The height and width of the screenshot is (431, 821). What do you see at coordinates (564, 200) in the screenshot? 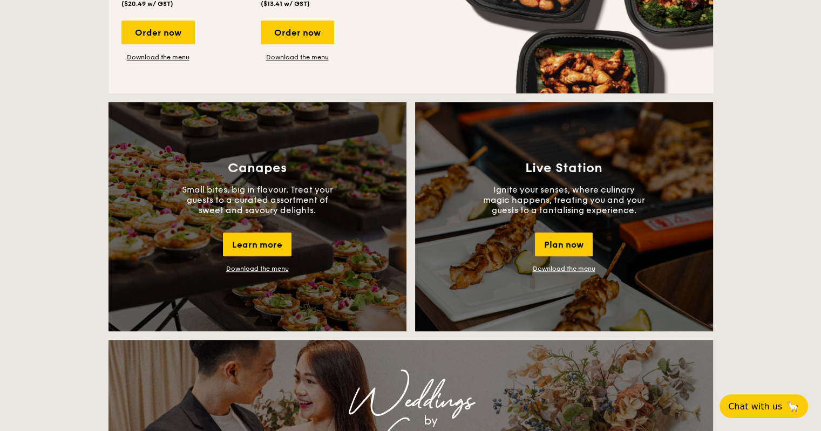
I see `p: Ignite your senses, where culinary magic happens, treating you and your guests to a tantalising e...` at bounding box center [564, 200].